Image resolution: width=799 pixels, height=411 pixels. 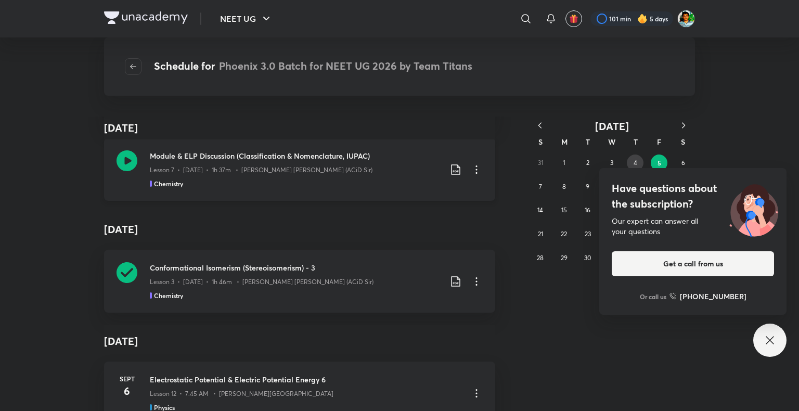 What do you see at coordinates (588, 141) in the screenshot?
I see `abbr: Tuesday` at bounding box center [588, 141].